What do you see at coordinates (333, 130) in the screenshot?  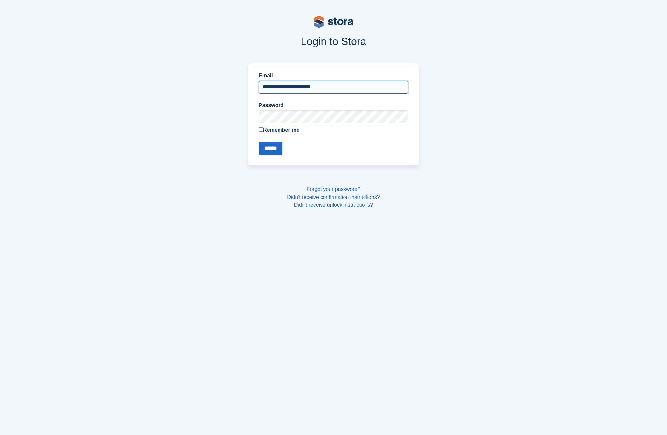 I see `label: Remember me` at bounding box center [333, 130].